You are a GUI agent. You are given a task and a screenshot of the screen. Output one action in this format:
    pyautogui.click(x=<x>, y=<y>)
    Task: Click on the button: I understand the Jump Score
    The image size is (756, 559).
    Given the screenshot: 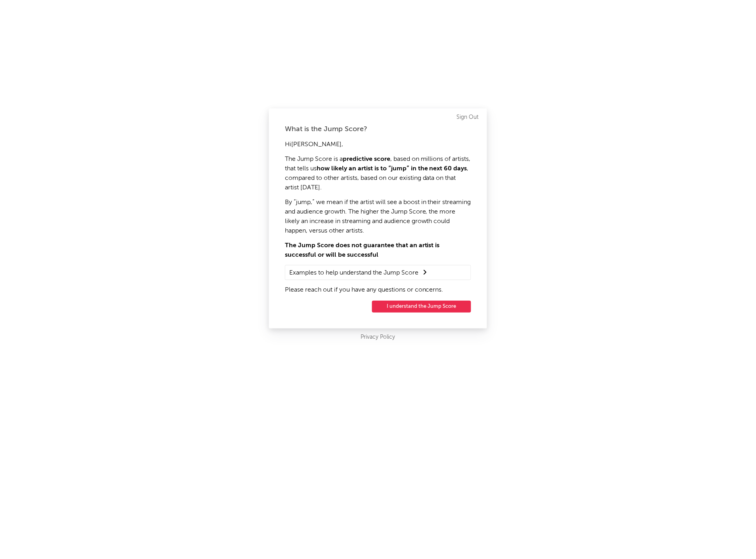 What is the action you would take?
    pyautogui.click(x=422, y=307)
    